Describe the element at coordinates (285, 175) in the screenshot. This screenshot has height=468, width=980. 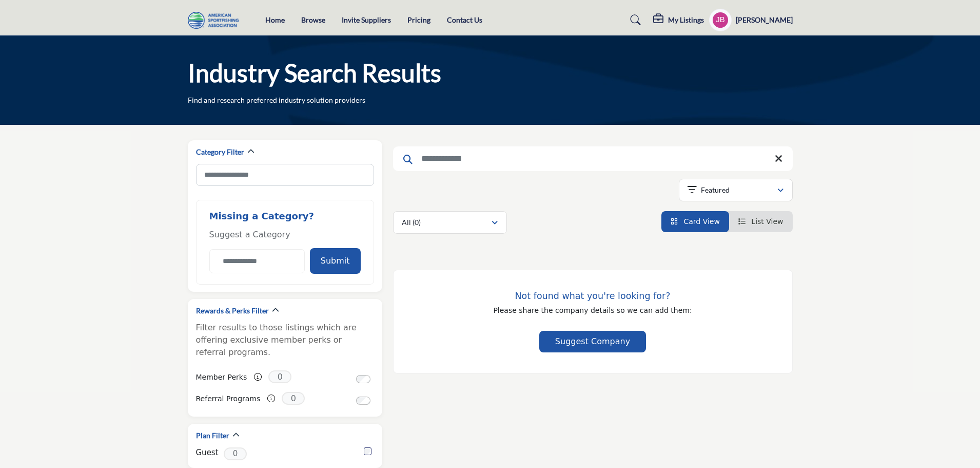
I see `input: Search Category` at that location.